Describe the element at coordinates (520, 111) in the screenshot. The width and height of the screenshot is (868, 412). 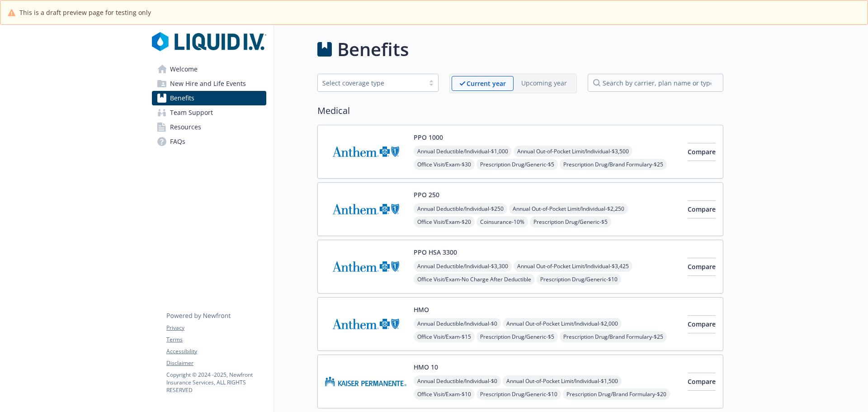
I see `h2: Medical` at that location.